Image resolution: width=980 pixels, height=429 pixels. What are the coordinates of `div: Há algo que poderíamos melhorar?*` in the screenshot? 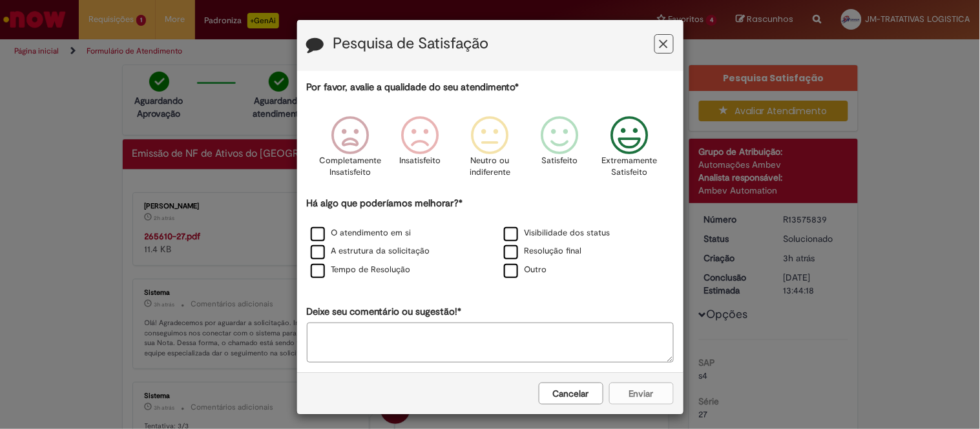 It's located at (490, 238).